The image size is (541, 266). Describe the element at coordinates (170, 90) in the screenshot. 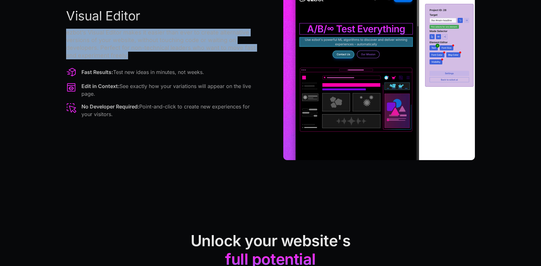

I see `p: See exactly how your variations will appear on the live page.` at that location.